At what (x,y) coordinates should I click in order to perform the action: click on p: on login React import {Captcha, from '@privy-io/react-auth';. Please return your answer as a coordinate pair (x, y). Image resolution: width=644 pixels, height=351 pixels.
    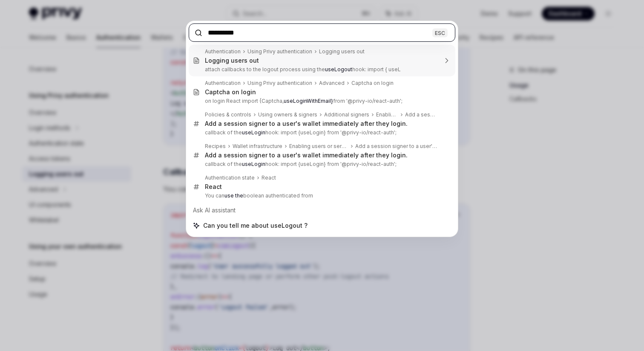
    Looking at the image, I should click on (321, 101).